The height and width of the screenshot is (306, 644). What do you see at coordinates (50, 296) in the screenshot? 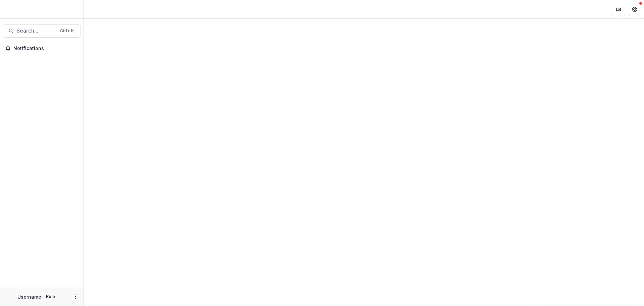
I see `p: Role` at bounding box center [50, 296].